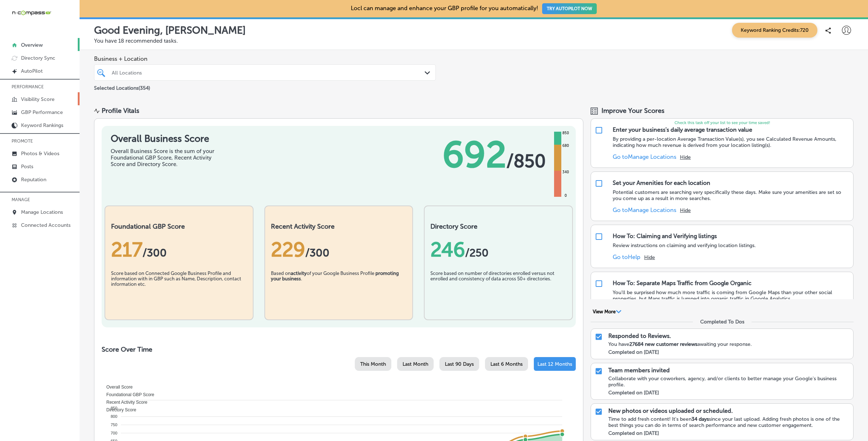  What do you see at coordinates (722, 122) in the screenshot?
I see `p: Check this task off your list to see your time saved!` at bounding box center [722, 122].